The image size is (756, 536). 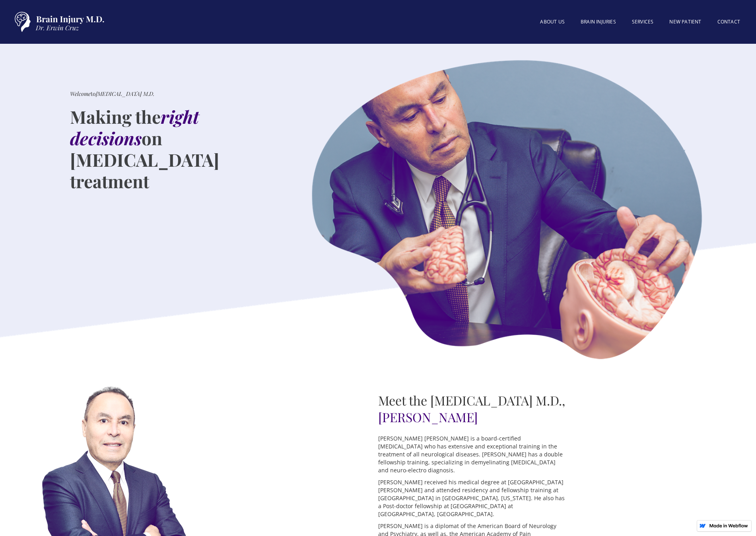 I want to click on a: New patient, so click(x=685, y=22).